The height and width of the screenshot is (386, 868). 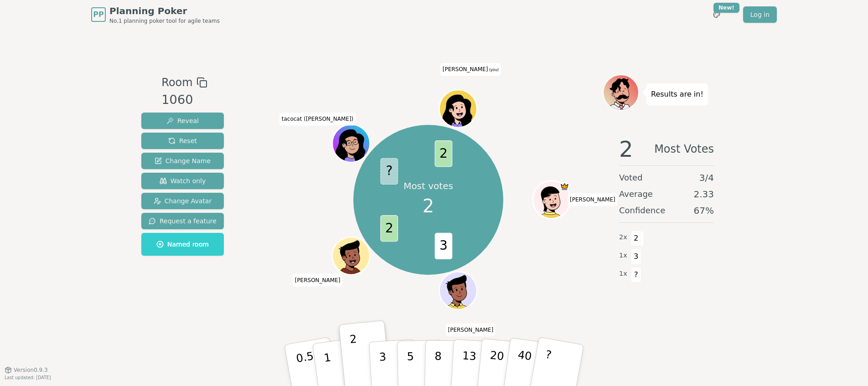 What do you see at coordinates (98, 14) in the screenshot?
I see `span: PP` at bounding box center [98, 14].